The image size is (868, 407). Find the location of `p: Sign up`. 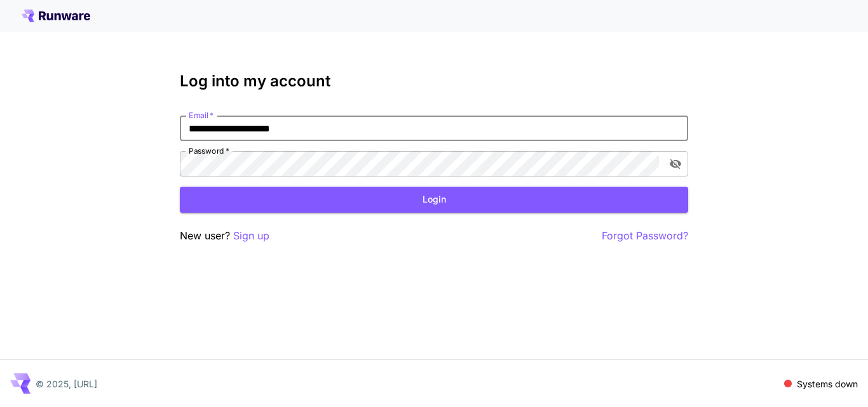

p: Sign up is located at coordinates (251, 236).